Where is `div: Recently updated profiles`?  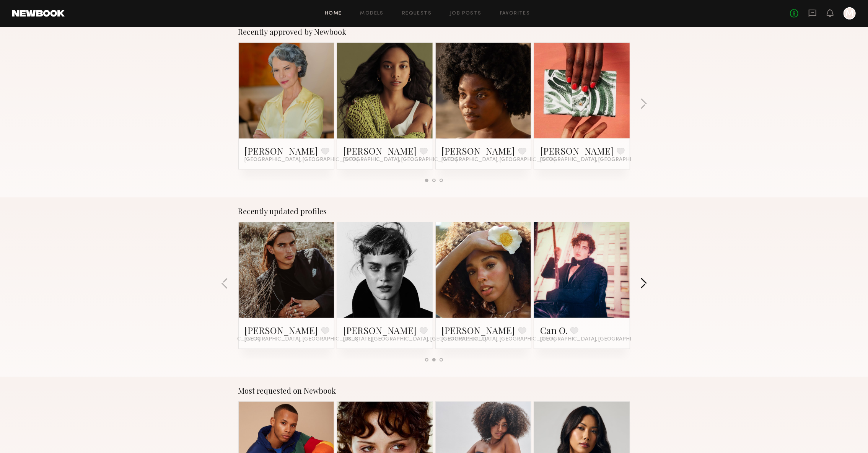
div: Recently updated profiles is located at coordinates (434, 211).